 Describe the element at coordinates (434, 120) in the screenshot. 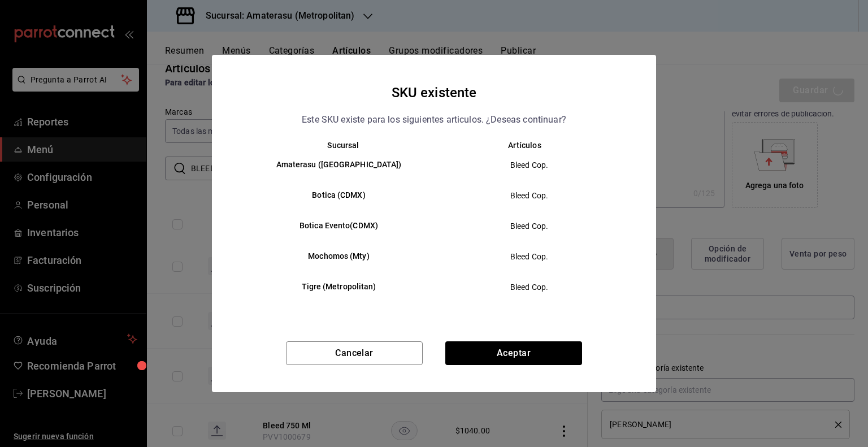

I see `p: Este SKU existe para los siguientes articulos. ¿Deseas continuar?` at that location.